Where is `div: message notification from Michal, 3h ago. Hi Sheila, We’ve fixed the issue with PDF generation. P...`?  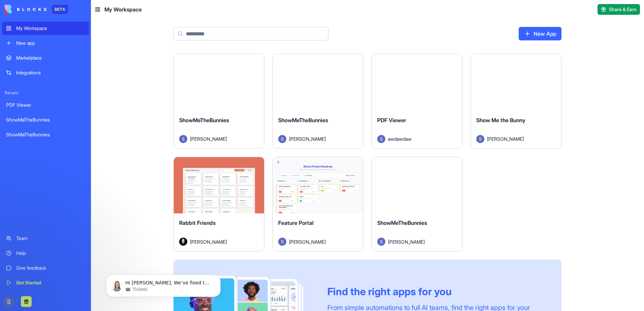
div: message notification from Michal, 3h ago. Hi Sheila, We’ve fixed the issue with PDF generation. P... is located at coordinates (68, 25).